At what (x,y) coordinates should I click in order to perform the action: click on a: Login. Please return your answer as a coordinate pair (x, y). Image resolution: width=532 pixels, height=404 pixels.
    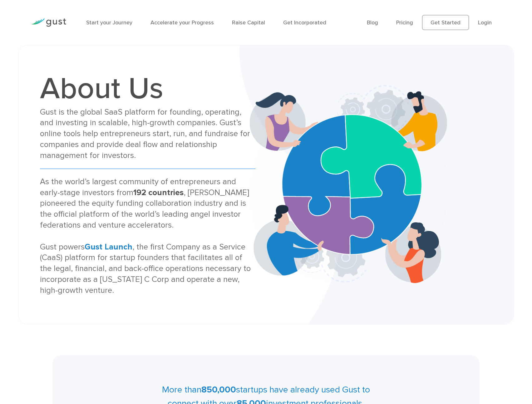
    Looking at the image, I should click on (485, 22).